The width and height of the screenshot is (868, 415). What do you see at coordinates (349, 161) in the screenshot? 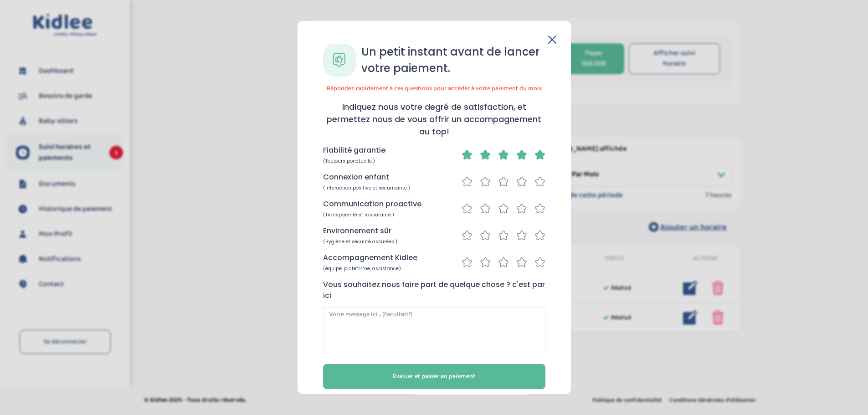
I see `span: (Toujours ponctuelle.)` at bounding box center [349, 161].